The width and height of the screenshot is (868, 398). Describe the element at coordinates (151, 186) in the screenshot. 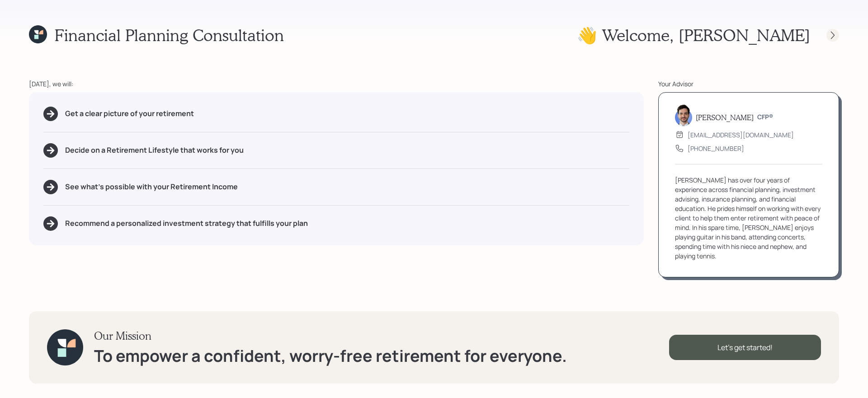

I see `h5: See what's possible with your Retirement Income` at that location.